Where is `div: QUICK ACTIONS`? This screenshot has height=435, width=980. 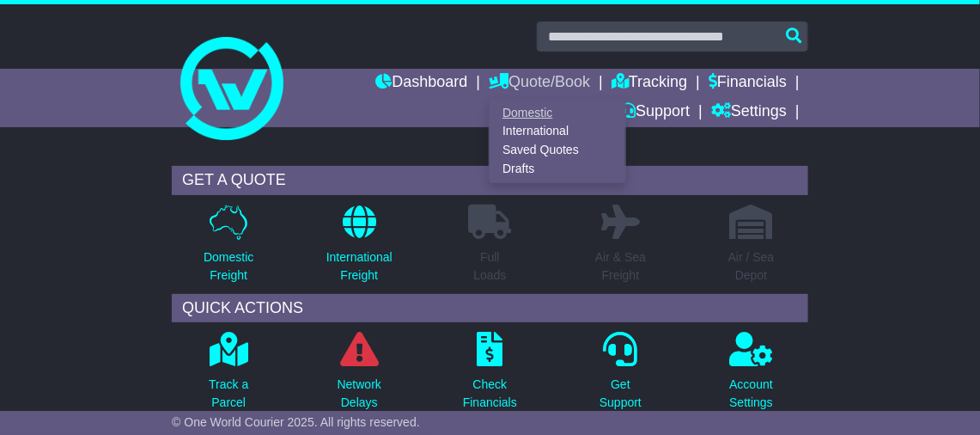
div: QUICK ACTIONS is located at coordinates (489, 308).